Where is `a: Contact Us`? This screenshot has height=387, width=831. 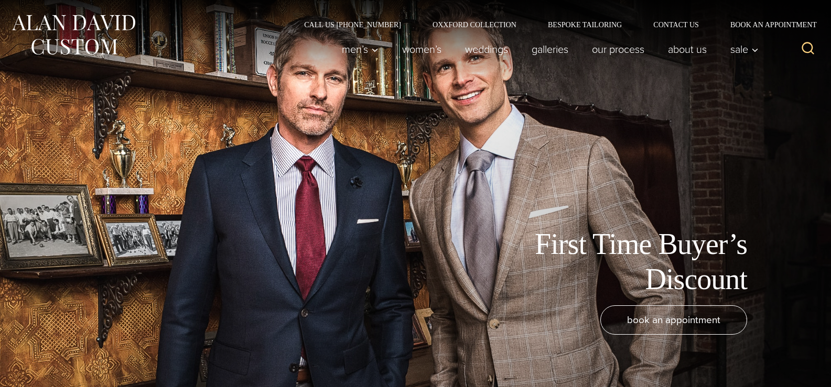
a: Contact Us is located at coordinates (676, 25).